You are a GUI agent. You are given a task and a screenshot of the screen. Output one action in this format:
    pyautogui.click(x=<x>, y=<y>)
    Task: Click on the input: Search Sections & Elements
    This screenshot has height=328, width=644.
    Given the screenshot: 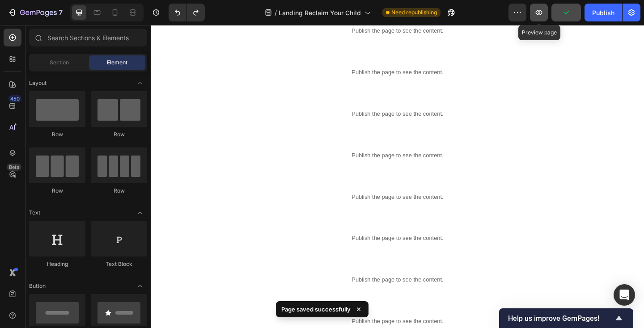 What is the action you would take?
    pyautogui.click(x=88, y=37)
    